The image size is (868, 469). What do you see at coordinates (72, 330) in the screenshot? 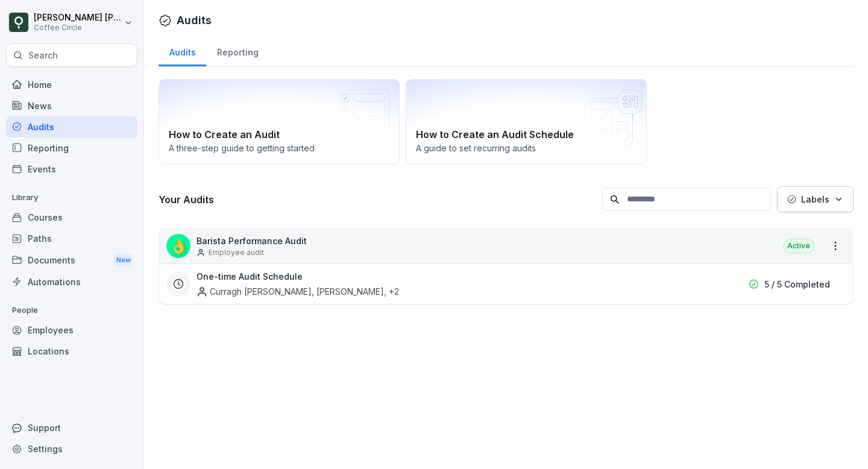
I see `div: Employees` at bounding box center [72, 330].